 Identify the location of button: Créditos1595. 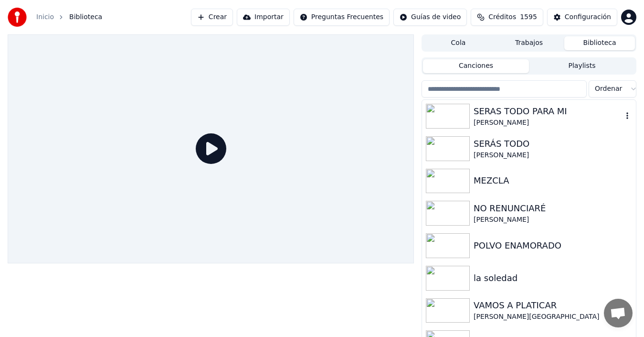
(507, 17).